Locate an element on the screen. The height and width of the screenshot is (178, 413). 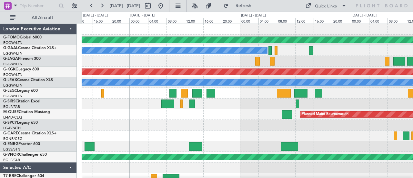
span: G-GAAL is located at coordinates (11, 48).